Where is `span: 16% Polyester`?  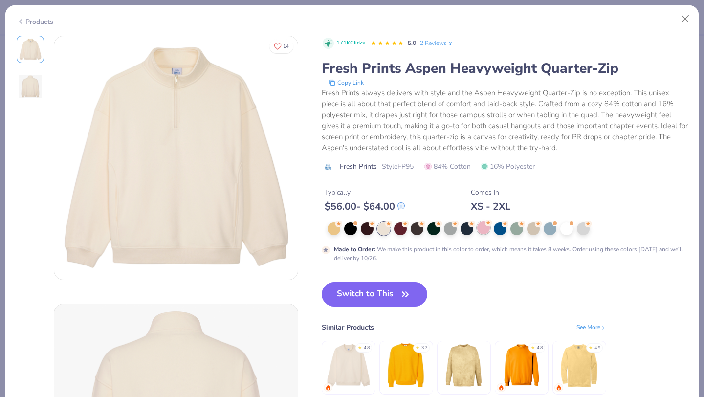
span: 16% Polyester is located at coordinates (508, 166).